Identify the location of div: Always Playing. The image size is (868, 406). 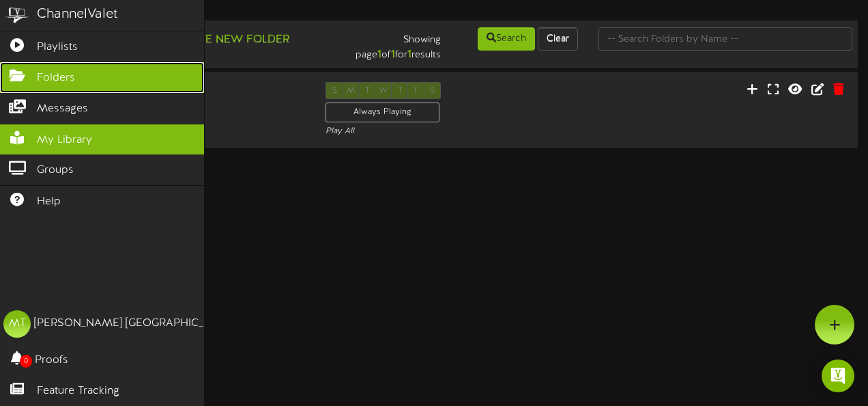
(382, 112).